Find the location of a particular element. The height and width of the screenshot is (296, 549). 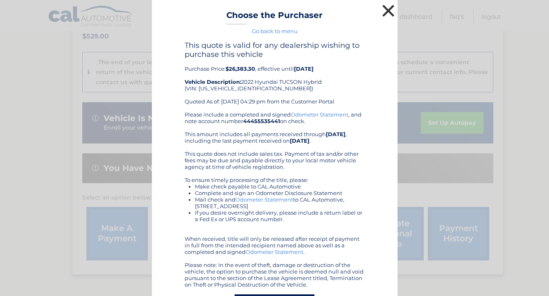

div: Please include a completed and signed , and note account number on check. This amount includes al... is located at coordinates (275, 200).